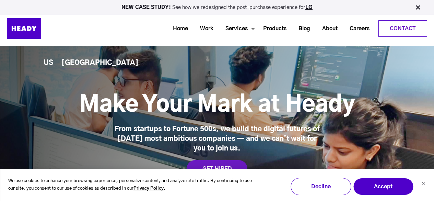 Image resolution: width=434 pixels, height=201 pixels. I want to click on button: Decline, so click(321, 186).